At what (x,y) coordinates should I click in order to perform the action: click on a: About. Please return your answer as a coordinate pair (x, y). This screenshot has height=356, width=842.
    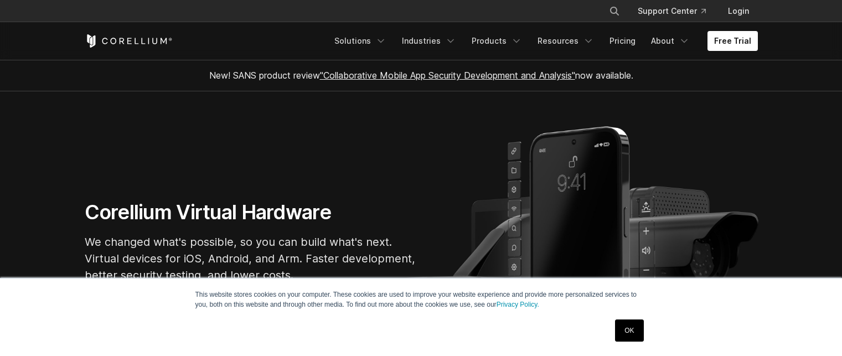
    Looking at the image, I should click on (670, 41).